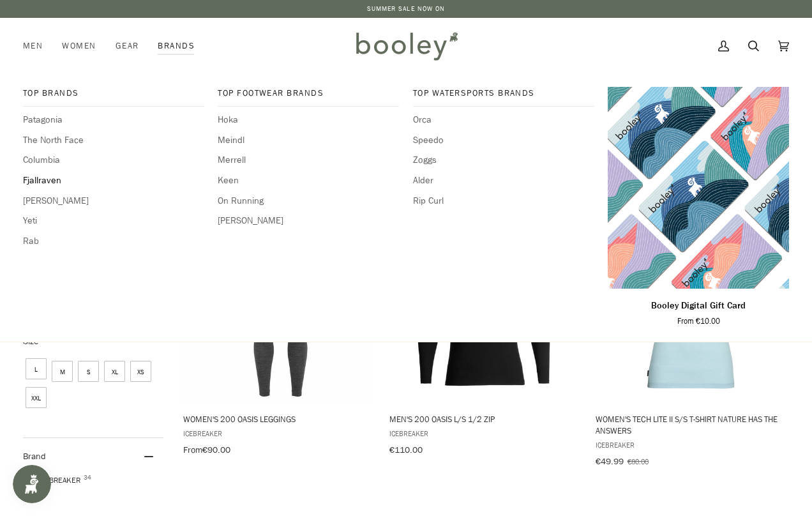  What do you see at coordinates (308, 181) in the screenshot?
I see `span: Keen` at bounding box center [308, 181].